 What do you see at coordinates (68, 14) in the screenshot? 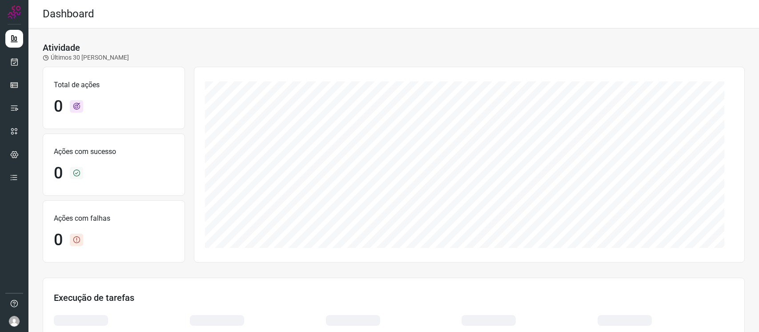
I see `h2: Dashboard` at bounding box center [68, 14].